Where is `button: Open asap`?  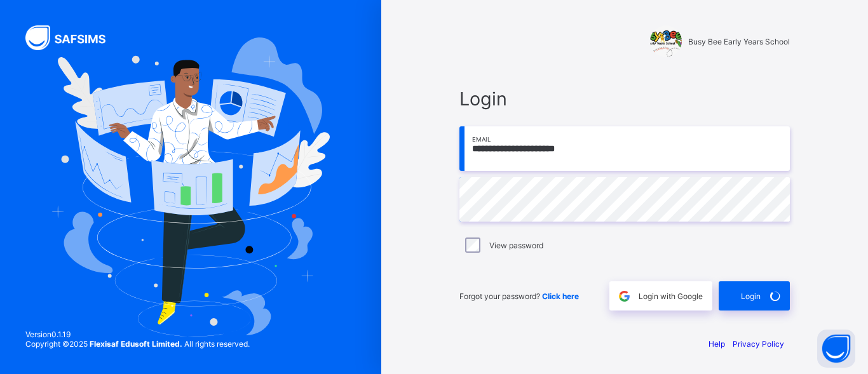
button: Open asap is located at coordinates (836, 349).